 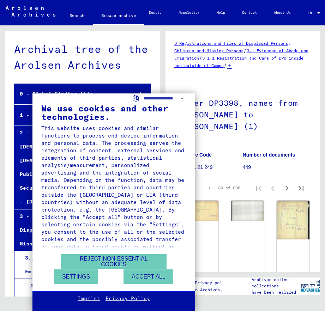 I want to click on a: Imprint, so click(x=88, y=299).